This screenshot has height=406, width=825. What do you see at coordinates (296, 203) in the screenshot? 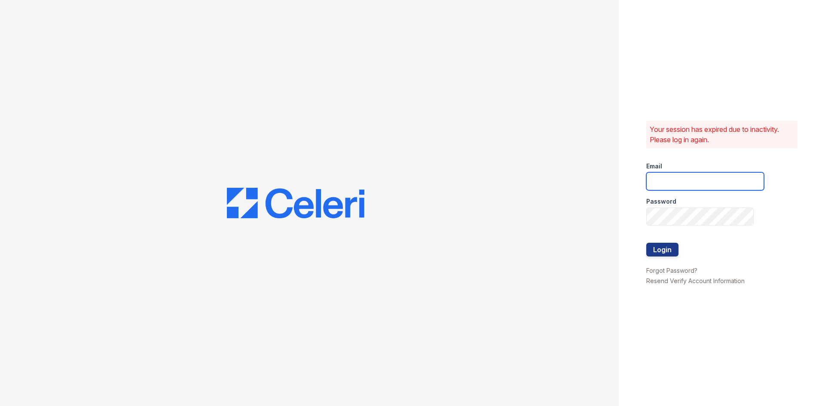
I see `img: CE_Logo_Blue-a8612792a0a2168367f1c8372b55b34899dd931a85d93a1a3d3e32e68fde9ad4.png` at bounding box center [296, 203].